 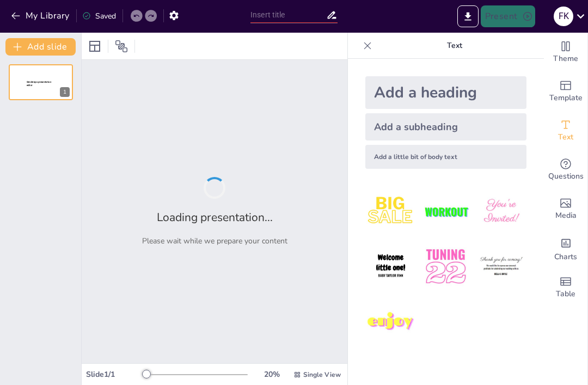 I want to click on div: Add charts and graphs, so click(x=566, y=248).